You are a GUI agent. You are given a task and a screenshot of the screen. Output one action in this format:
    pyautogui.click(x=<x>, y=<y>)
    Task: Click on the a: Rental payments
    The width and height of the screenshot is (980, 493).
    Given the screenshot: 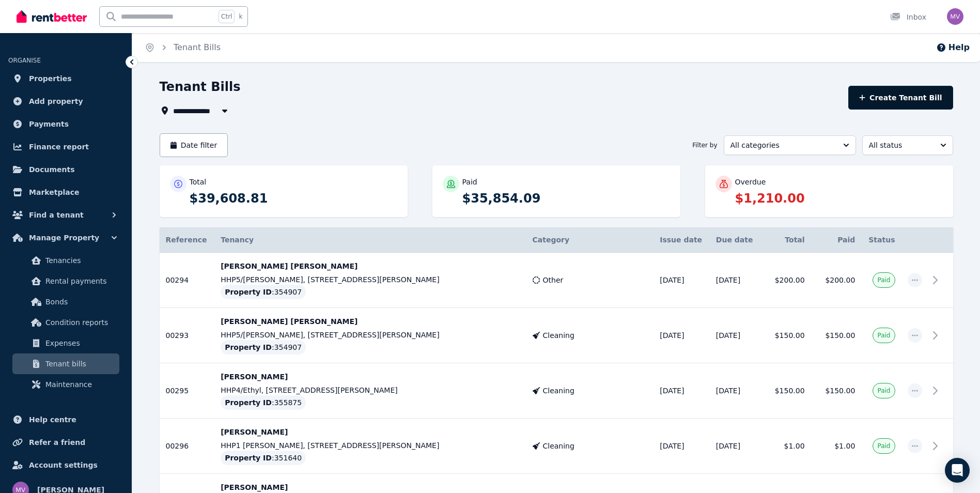 What is the action you would take?
    pyautogui.click(x=65, y=281)
    